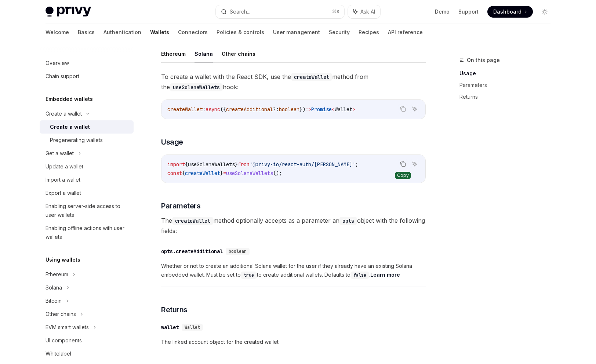  What do you see at coordinates (293, 270) in the screenshot?
I see `span: Whether or not to create an additional Solana wallet for the user if they already have an existin...` at bounding box center [293, 270].